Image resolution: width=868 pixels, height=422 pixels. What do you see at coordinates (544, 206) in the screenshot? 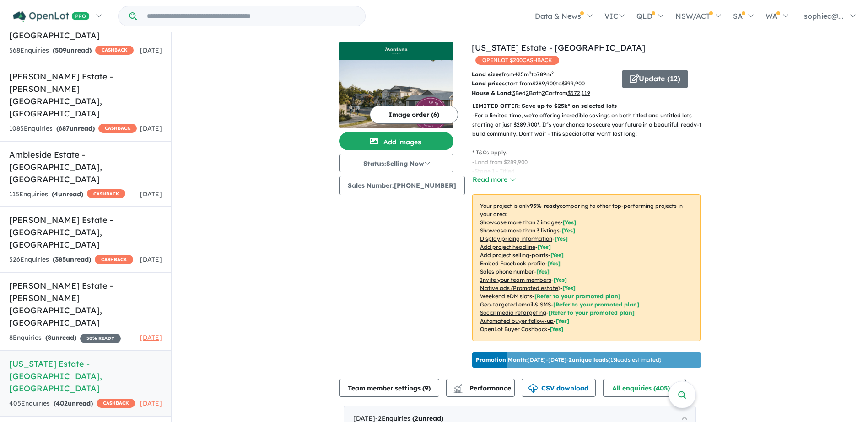
I see `b: 95 % ready` at bounding box center [544, 206].